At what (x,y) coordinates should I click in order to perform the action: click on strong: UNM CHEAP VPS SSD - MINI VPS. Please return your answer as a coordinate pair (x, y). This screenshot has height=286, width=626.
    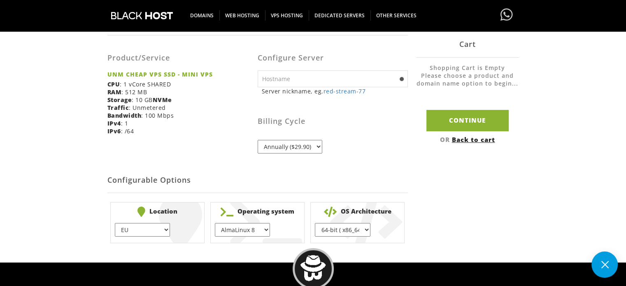
    Looking at the image, I should click on (180, 74).